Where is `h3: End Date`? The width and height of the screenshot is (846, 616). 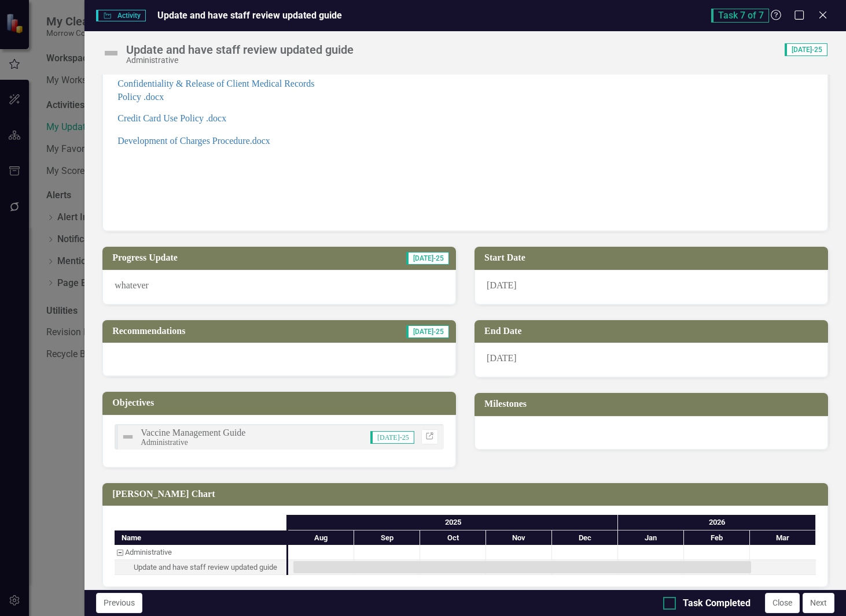
h3: End Date is located at coordinates (653, 331).